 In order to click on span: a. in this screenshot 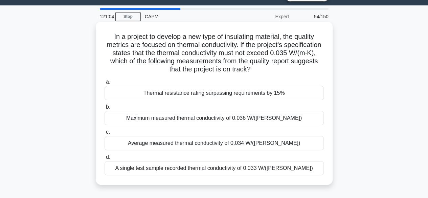, I will do `click(108, 81)`.